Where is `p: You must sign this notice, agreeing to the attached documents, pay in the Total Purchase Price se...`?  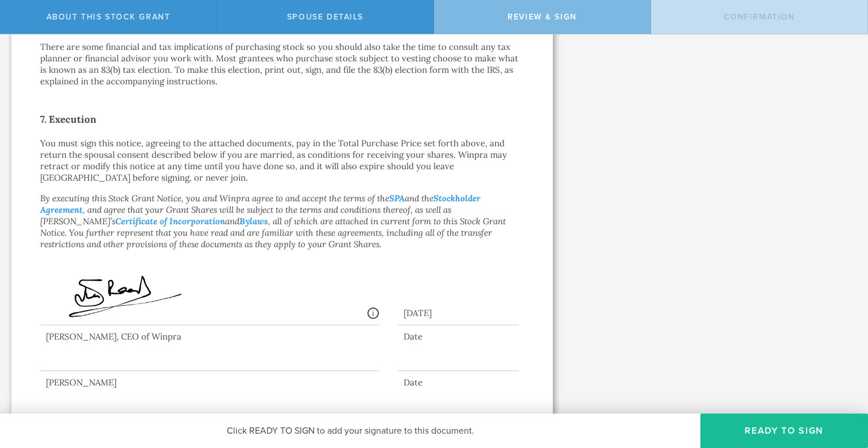
p: You must sign this notice, agreeing to the attached documents, pay in the Total Purchase Price se... is located at coordinates (282, 161).